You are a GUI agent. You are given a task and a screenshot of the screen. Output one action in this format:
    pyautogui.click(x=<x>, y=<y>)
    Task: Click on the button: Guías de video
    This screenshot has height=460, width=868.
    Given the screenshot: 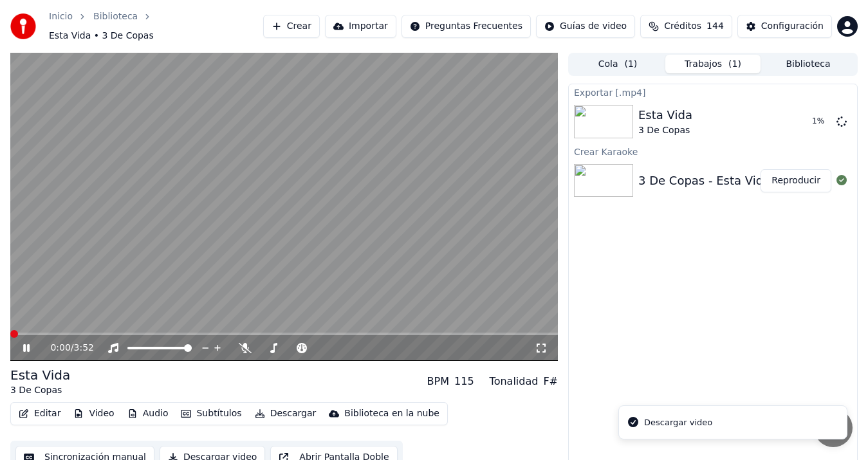 What is the action you would take?
    pyautogui.click(x=586, y=27)
    